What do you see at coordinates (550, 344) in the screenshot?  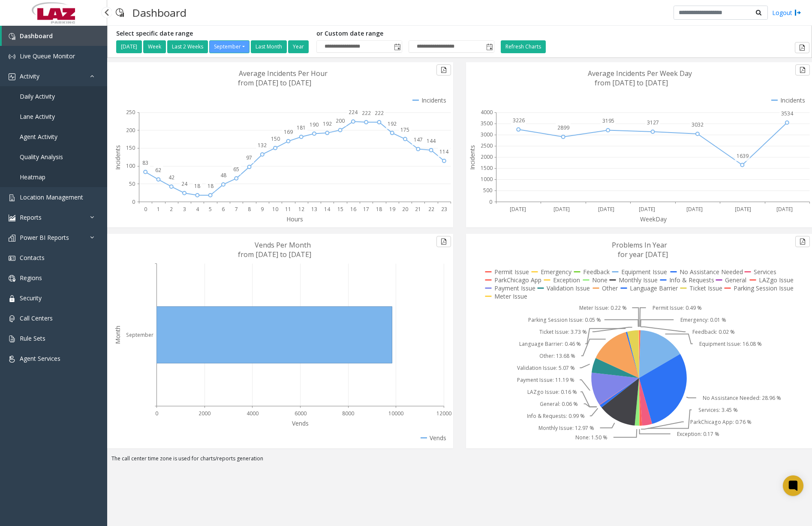 I see `text: Language Barrier: 0.46 %` at bounding box center [550, 344].